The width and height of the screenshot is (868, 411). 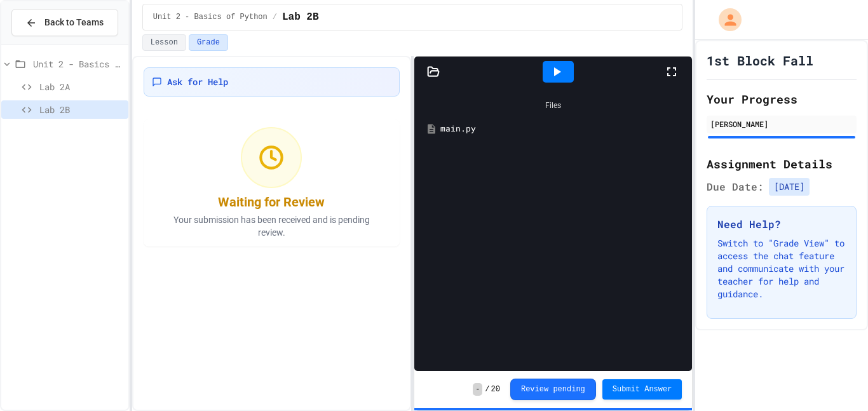 What do you see at coordinates (495, 390) in the screenshot?
I see `span: 20` at bounding box center [495, 390].